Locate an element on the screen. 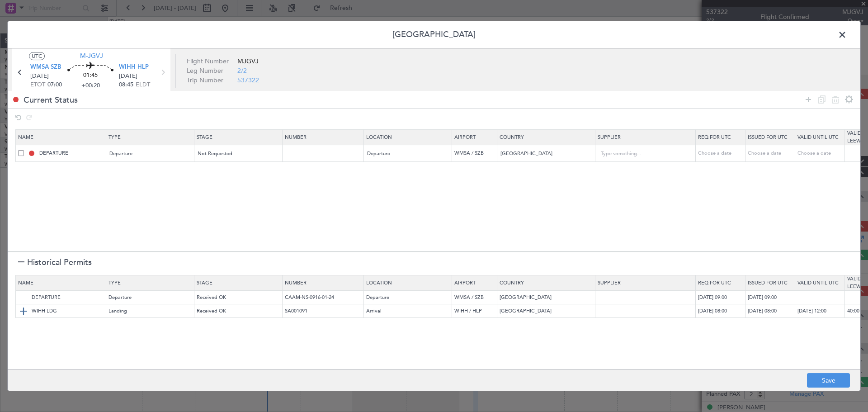 The image size is (868, 412). span: Issued For Utc is located at coordinates (767, 137).